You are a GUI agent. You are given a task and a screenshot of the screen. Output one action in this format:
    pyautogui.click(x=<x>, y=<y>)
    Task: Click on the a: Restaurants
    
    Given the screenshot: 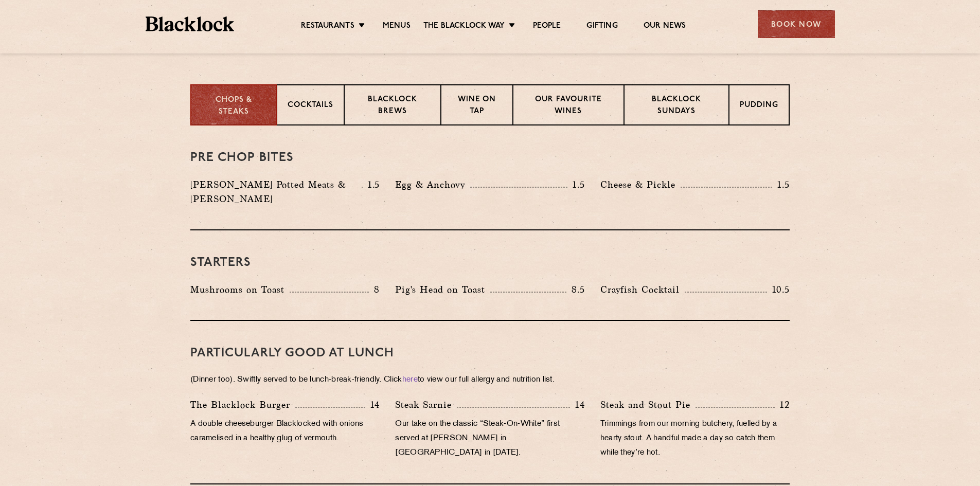 What is the action you would take?
    pyautogui.click(x=327, y=27)
    